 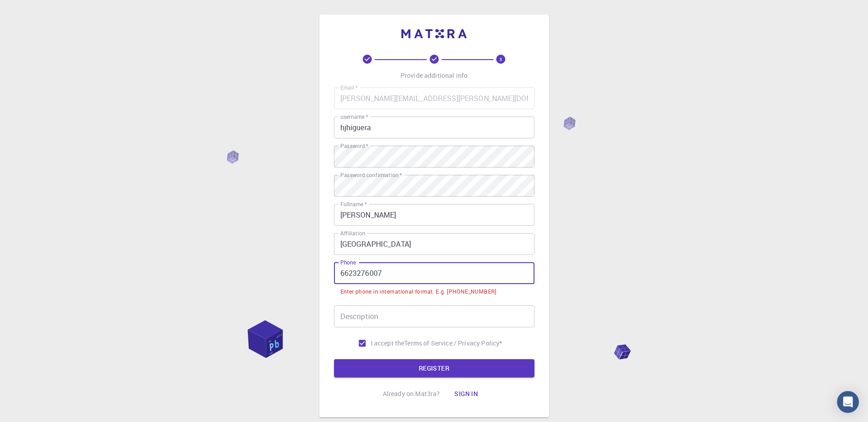 I want to click on div: Open Intercom Messenger, so click(x=848, y=402).